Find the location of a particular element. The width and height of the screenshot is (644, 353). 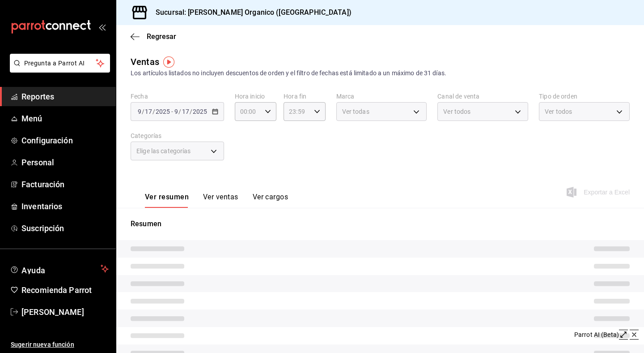

a: Pregunta a Parrot AI is located at coordinates (58, 69).